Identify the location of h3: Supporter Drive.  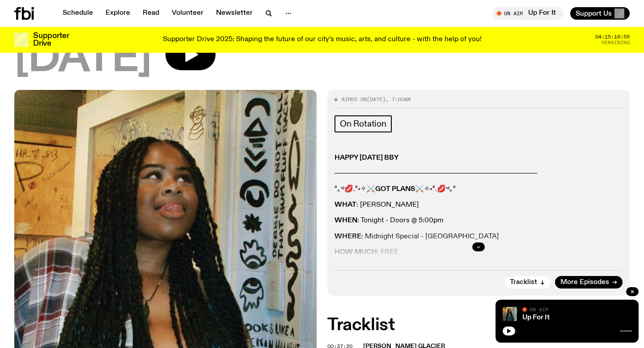
(51, 40).